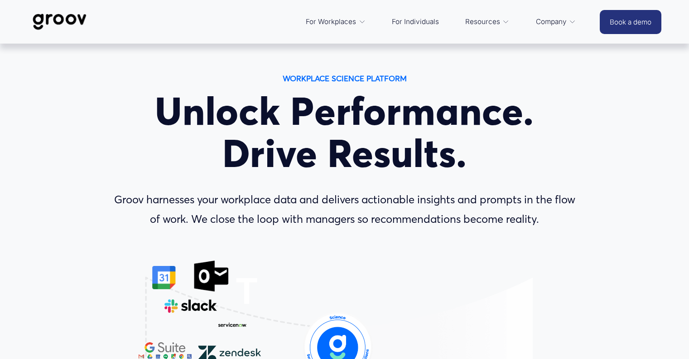 Image resolution: width=689 pixels, height=359 pixels. I want to click on a: For Individuals, so click(416, 22).